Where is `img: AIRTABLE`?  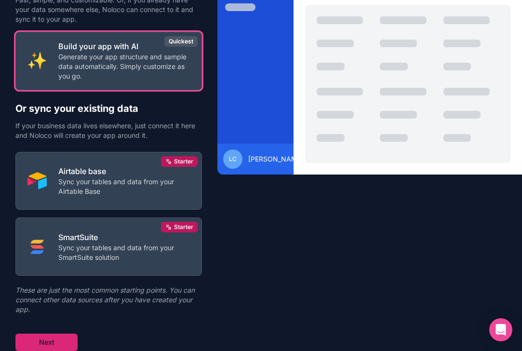
img: AIRTABLE is located at coordinates (37, 181).